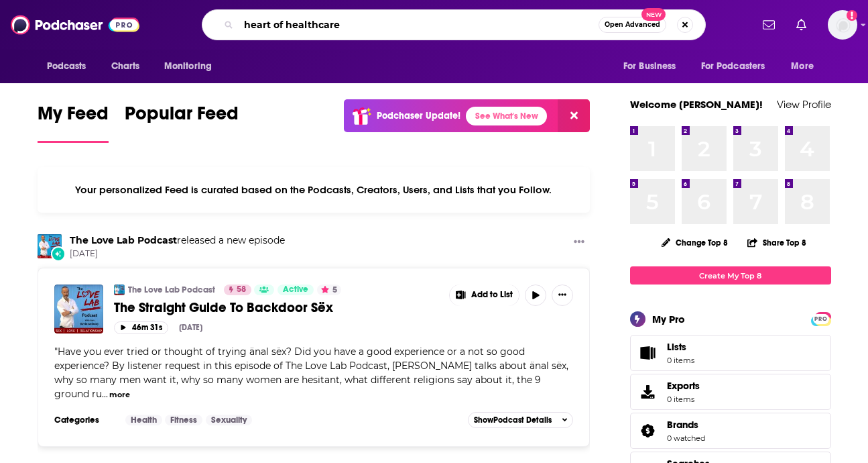 The width and height of the screenshot is (868, 463). I want to click on span: My Feed, so click(73, 118).